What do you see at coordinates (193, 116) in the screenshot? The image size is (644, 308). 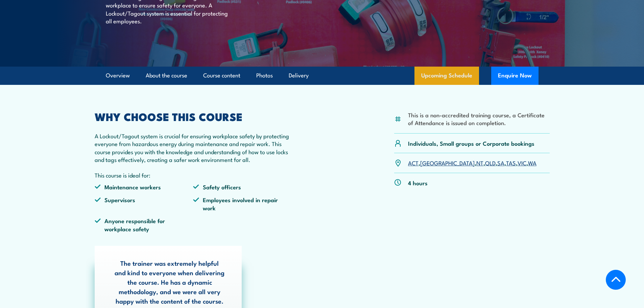 I see `h2: WHY CHOOSE THIS COURSE` at bounding box center [193, 116].